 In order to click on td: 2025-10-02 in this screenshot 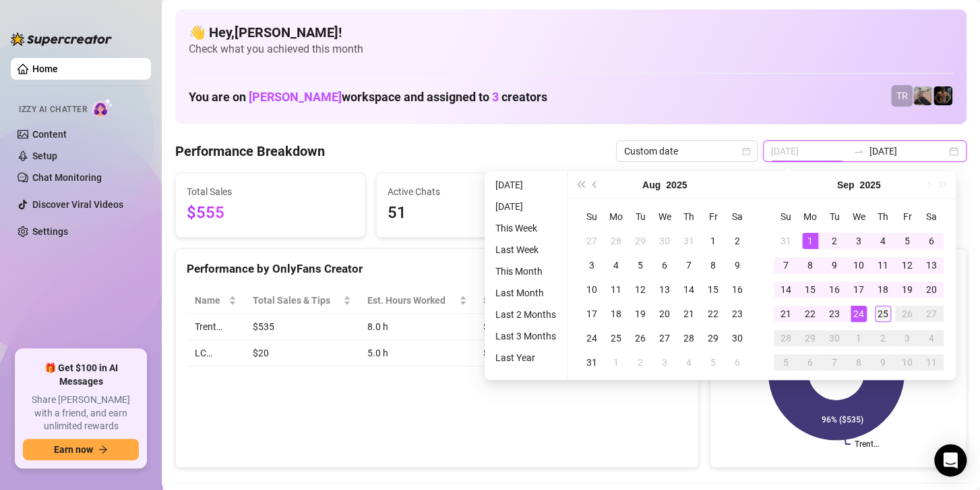, I will do `click(883, 338)`.